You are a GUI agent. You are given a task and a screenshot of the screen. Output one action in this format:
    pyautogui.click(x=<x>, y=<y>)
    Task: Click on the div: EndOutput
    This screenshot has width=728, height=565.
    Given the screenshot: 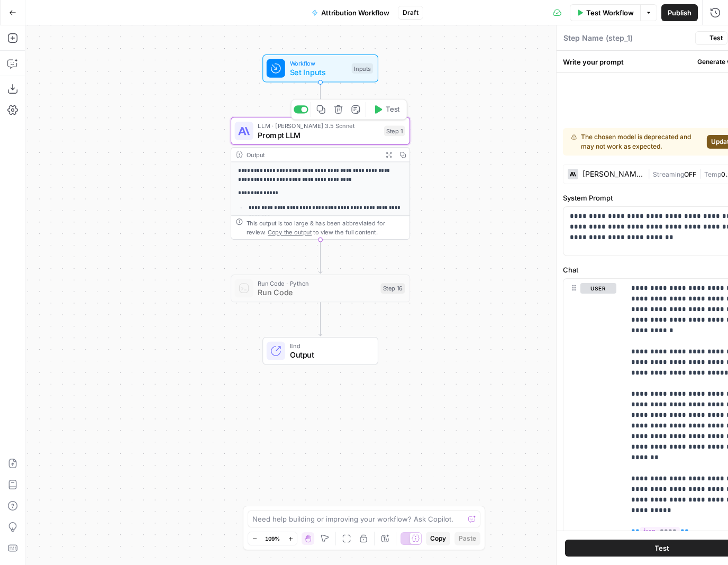 What is the action you would take?
    pyautogui.click(x=320, y=351)
    